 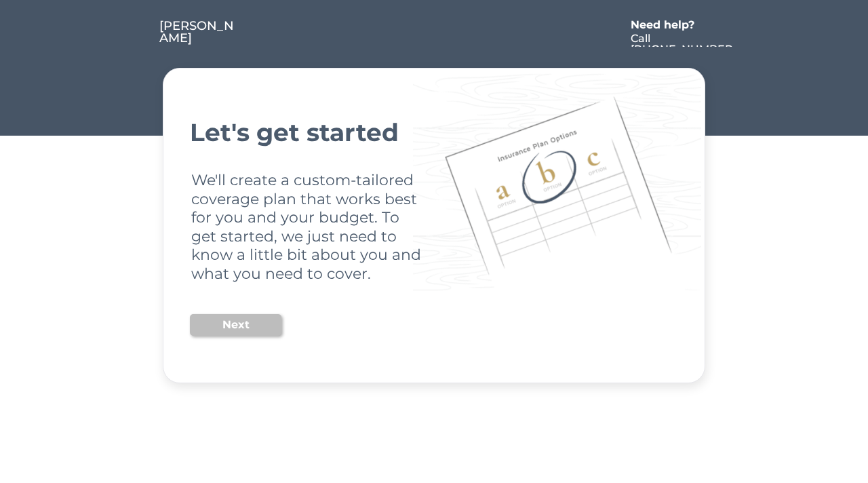 What do you see at coordinates (669, 25) in the screenshot?
I see `div: Need help?` at bounding box center [669, 25].